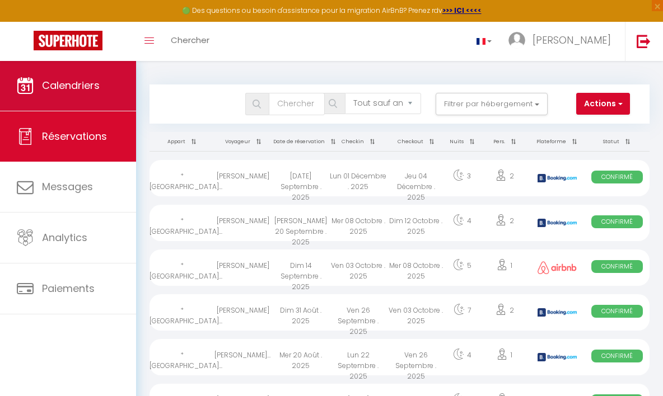 This screenshot has height=396, width=663. Describe the element at coordinates (71, 85) in the screenshot. I see `span: Calendriers` at that location.